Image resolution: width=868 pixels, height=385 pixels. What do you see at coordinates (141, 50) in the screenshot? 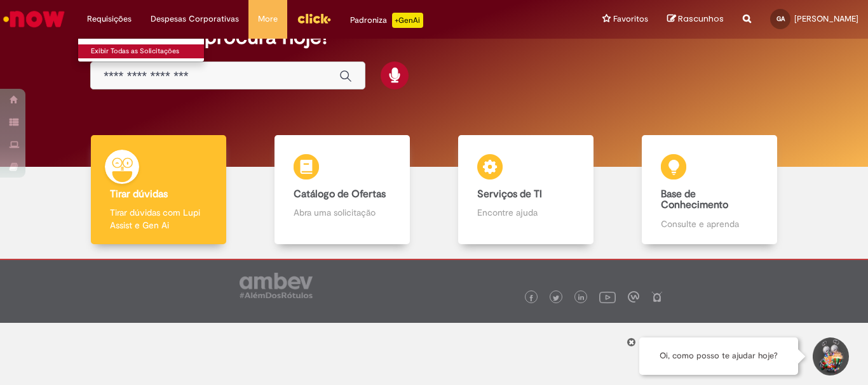
I see `ul: Requisições` at bounding box center [141, 50].